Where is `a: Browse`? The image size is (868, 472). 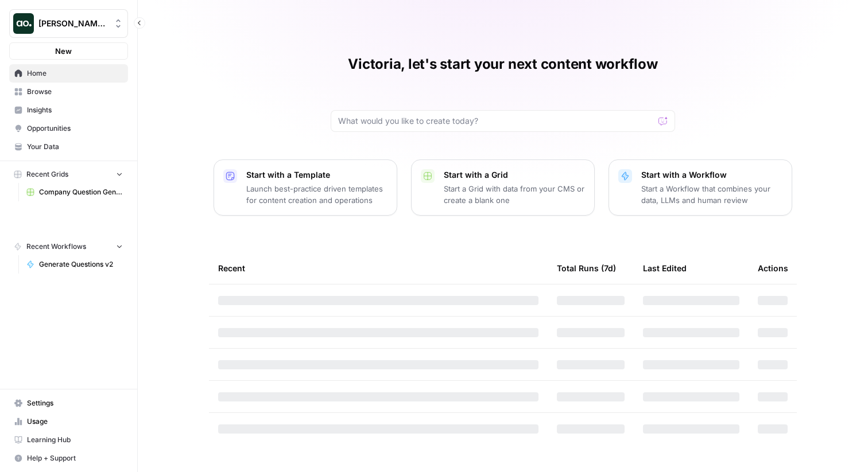 a: Browse is located at coordinates (68, 92).